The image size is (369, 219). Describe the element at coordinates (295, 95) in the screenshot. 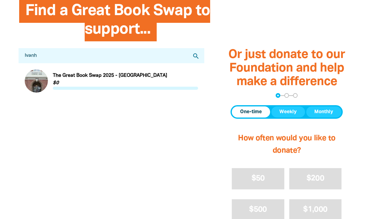

I see `button: Navigate to step 3 of 3 to enter your payment details` at that location.